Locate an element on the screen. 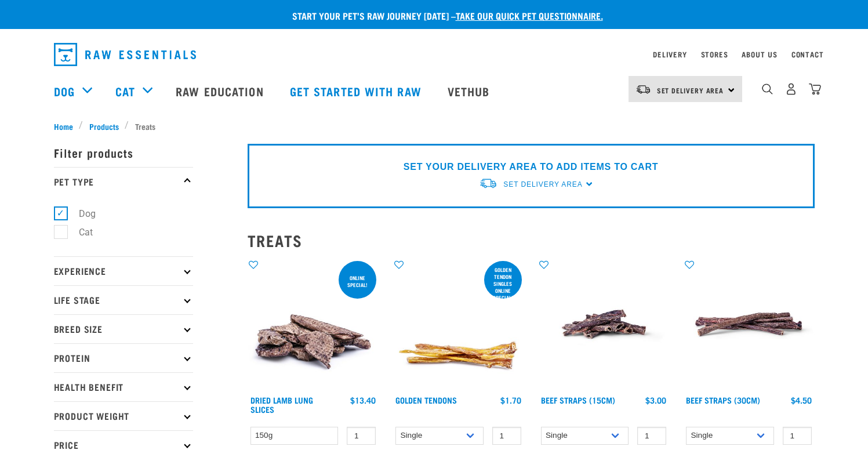 Image resolution: width=868 pixels, height=450 pixels. div: $1.70 is located at coordinates (511, 400).